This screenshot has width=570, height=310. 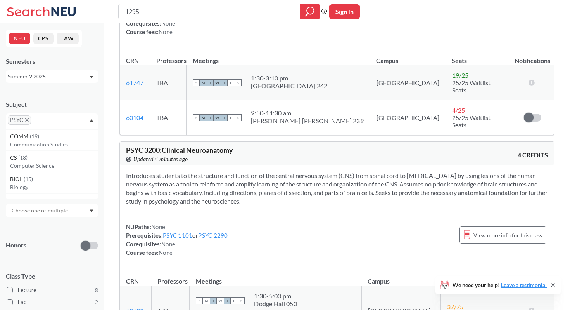 I want to click on div: Summer 2 2025Dropdown arrow, so click(x=52, y=76).